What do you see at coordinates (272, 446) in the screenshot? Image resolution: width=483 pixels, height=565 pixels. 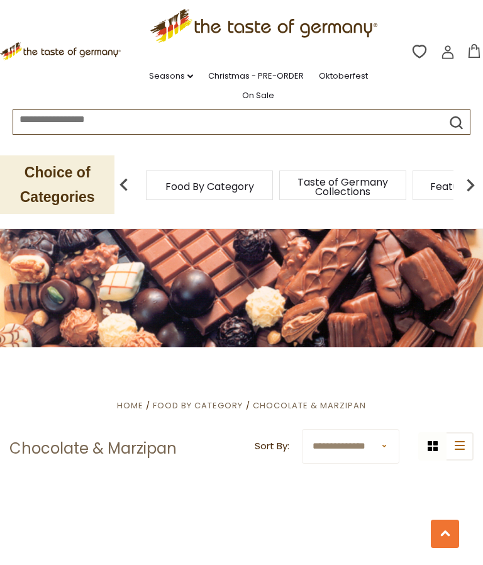 I see `label: Sort By:` at bounding box center [272, 446].